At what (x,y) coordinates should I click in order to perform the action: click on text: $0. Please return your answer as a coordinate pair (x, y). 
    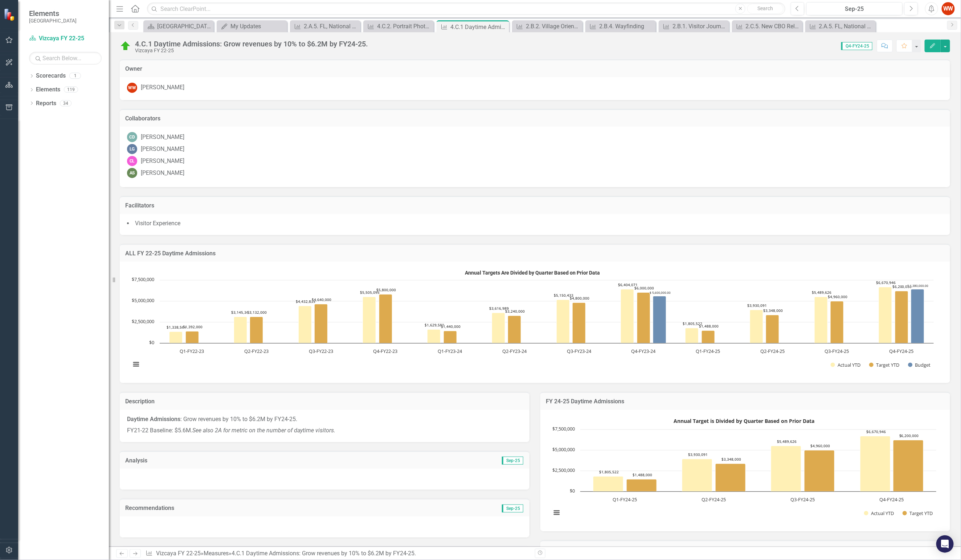
    Looking at the image, I should click on (151, 343).